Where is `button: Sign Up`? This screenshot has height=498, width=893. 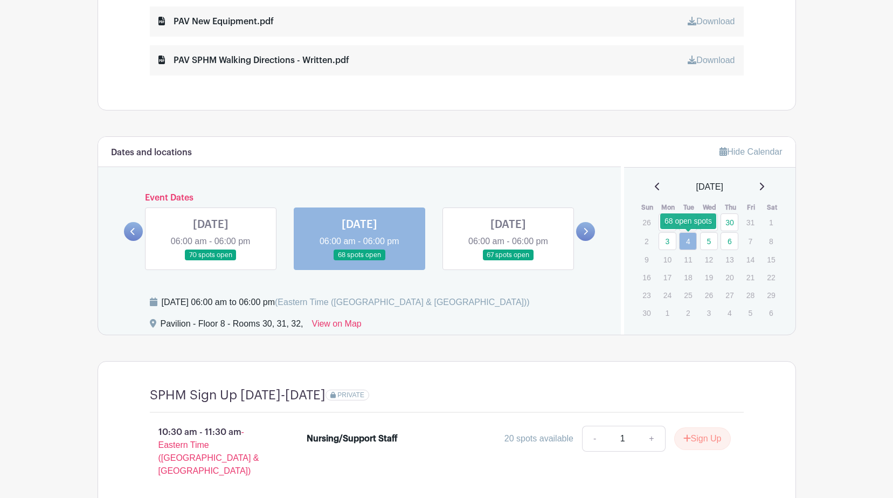
button: Sign Up is located at coordinates (702, 439).